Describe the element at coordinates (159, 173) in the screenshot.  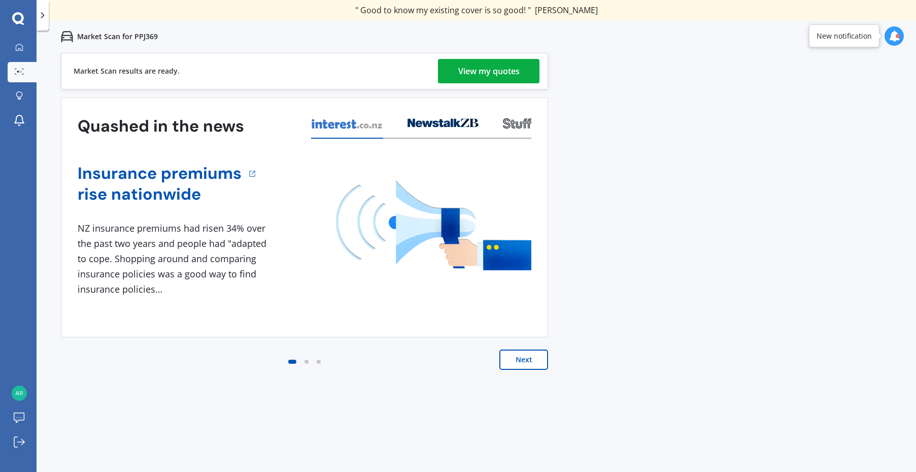
I see `a: Insurance premiums` at that location.